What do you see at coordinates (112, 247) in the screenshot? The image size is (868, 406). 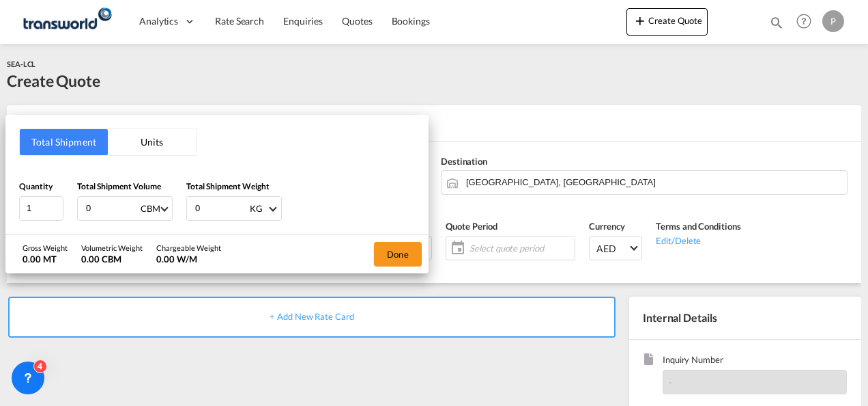 I see `div: Volumetric Weight` at bounding box center [112, 247].